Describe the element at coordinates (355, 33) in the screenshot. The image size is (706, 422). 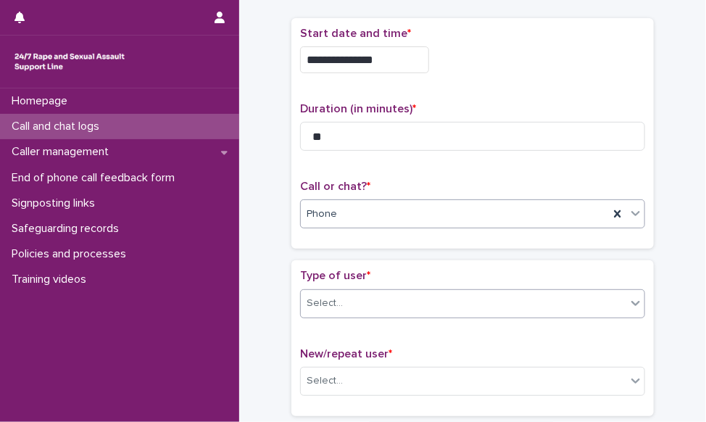
I see `span: Start date and time` at that location.